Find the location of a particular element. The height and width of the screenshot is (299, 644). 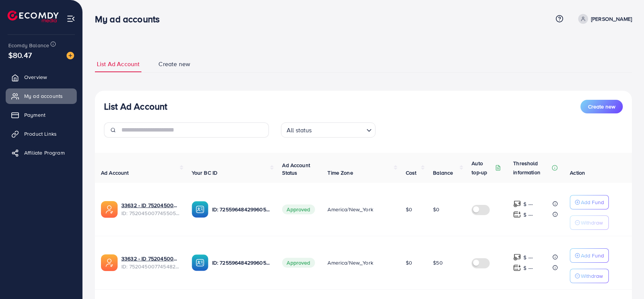

span: Balance is located at coordinates (443, 173).